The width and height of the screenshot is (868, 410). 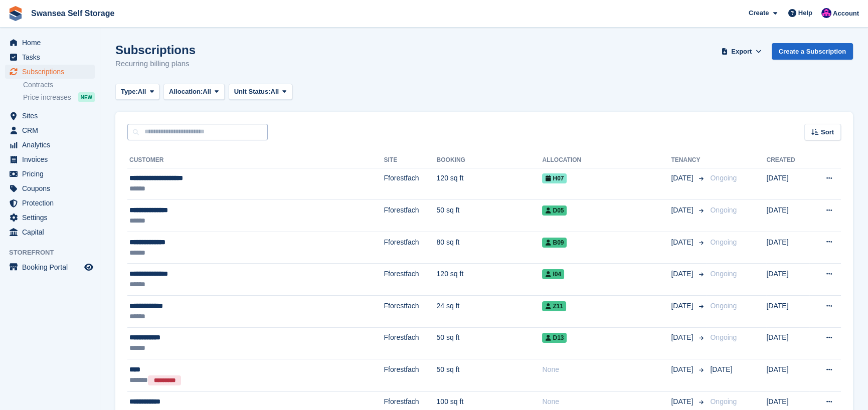 What do you see at coordinates (59, 98) in the screenshot?
I see `a: Price increases NEW` at bounding box center [59, 98].